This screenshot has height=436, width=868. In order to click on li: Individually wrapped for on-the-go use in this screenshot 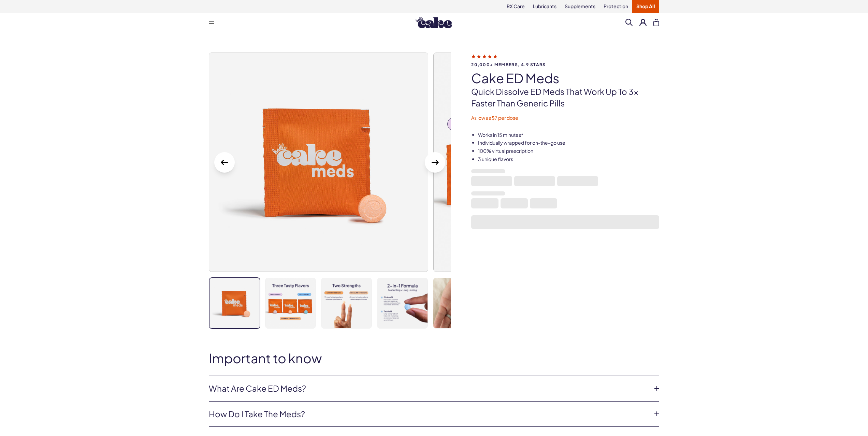, I will do `click(569, 143)`.